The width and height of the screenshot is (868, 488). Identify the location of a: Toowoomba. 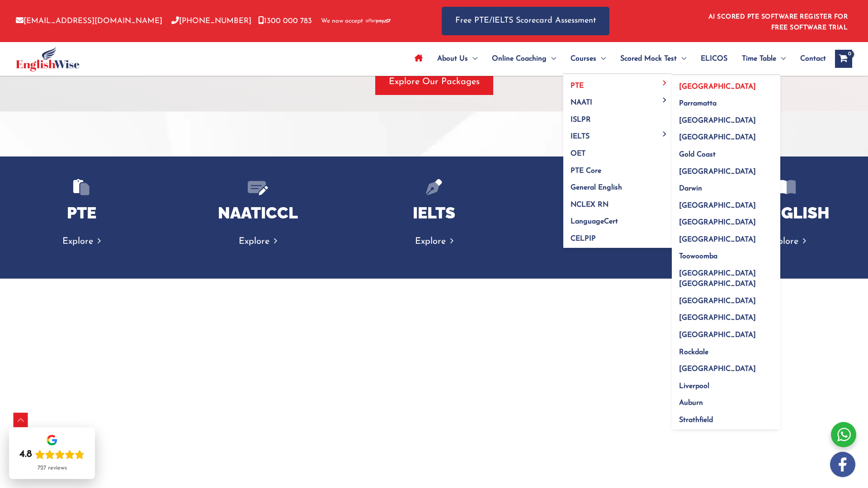
(726, 254).